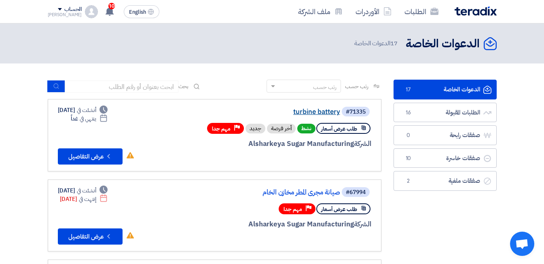 This screenshot has height=264, width=544. I want to click on button: English, so click(142, 12).